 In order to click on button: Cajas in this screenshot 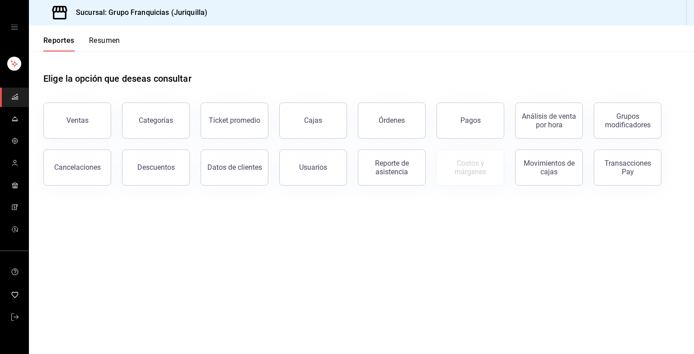, I will do `click(313, 121)`.